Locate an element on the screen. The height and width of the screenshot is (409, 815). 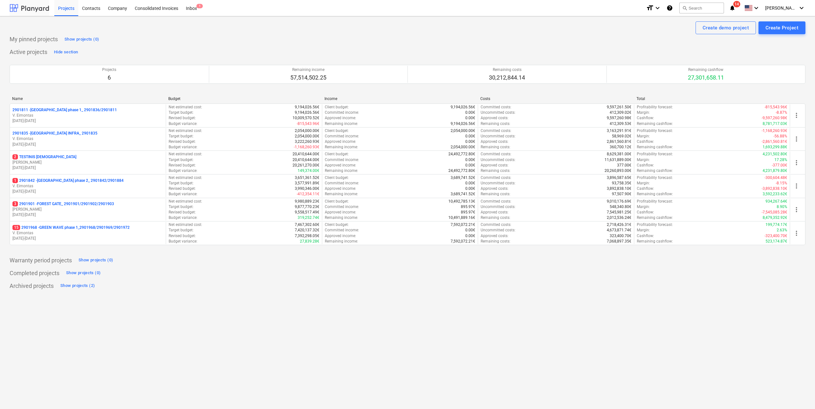
p: Target budget : is located at coordinates (181, 230).